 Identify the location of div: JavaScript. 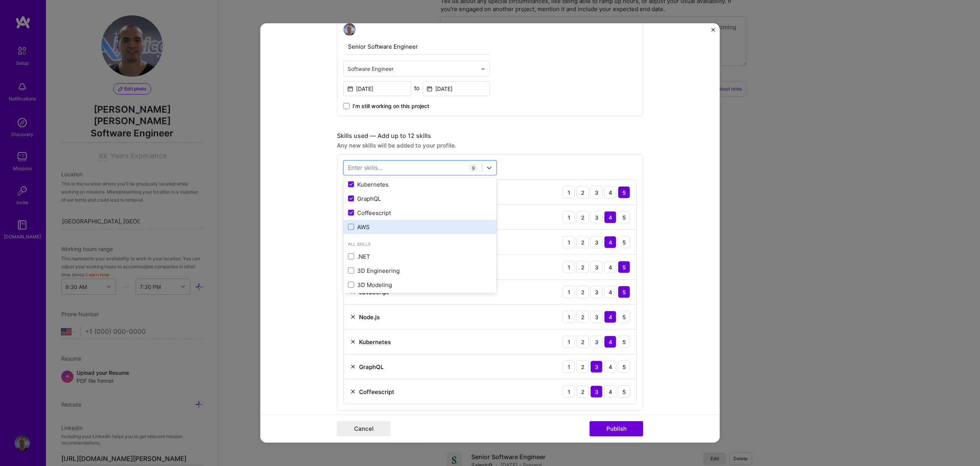
(374, 292).